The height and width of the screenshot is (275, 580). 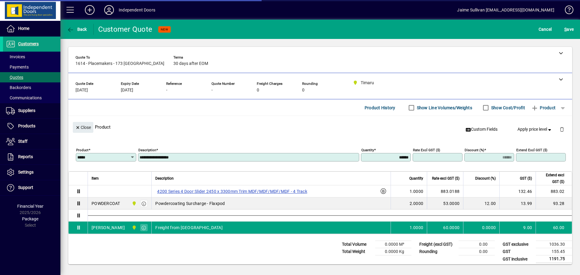 What do you see at coordinates (445, 228) in the screenshot?
I see `div: 60.0000` at bounding box center [445, 228].